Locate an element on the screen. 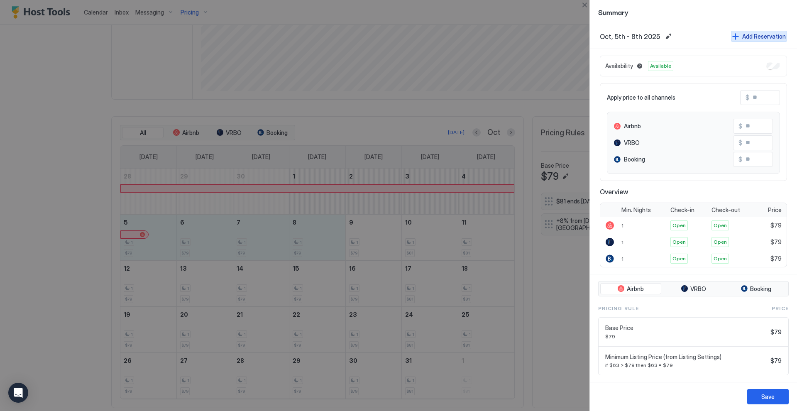  span: Check-in is located at coordinates (683, 210).